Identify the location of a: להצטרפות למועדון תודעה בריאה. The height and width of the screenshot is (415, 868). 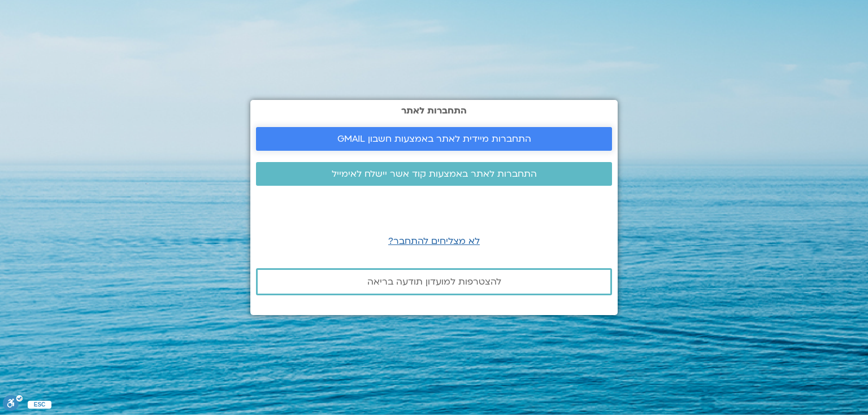
(434, 282).